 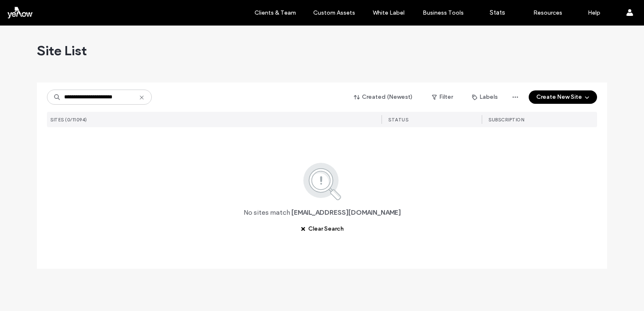 I want to click on label: Stats, so click(x=497, y=13).